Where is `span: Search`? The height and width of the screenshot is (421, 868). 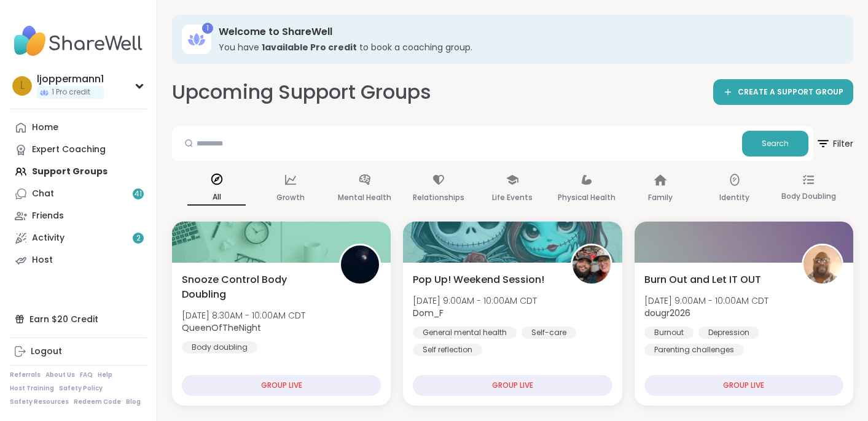
span: Search is located at coordinates (775, 143).